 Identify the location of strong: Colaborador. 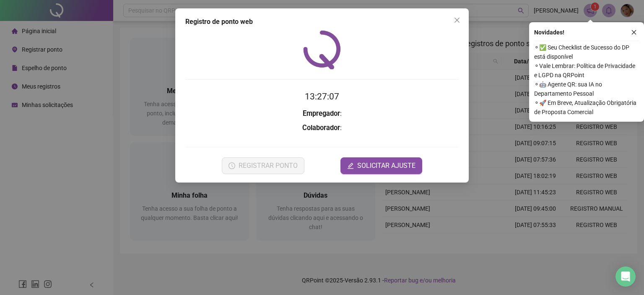
(321, 127).